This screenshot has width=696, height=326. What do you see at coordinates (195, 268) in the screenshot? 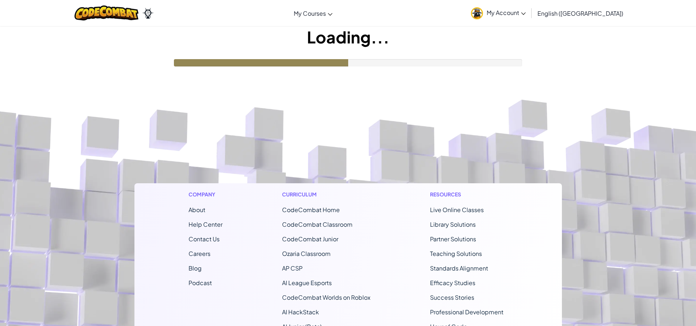
I see `a: Blog` at bounding box center [195, 268].